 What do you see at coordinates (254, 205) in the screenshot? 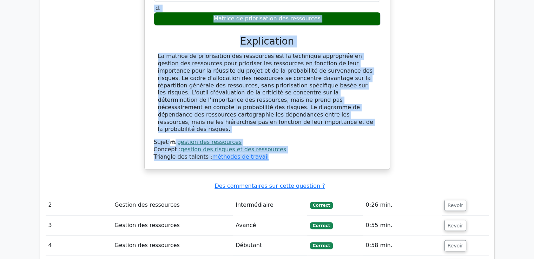
I see `font: Intermédiaire` at bounding box center [254, 205].